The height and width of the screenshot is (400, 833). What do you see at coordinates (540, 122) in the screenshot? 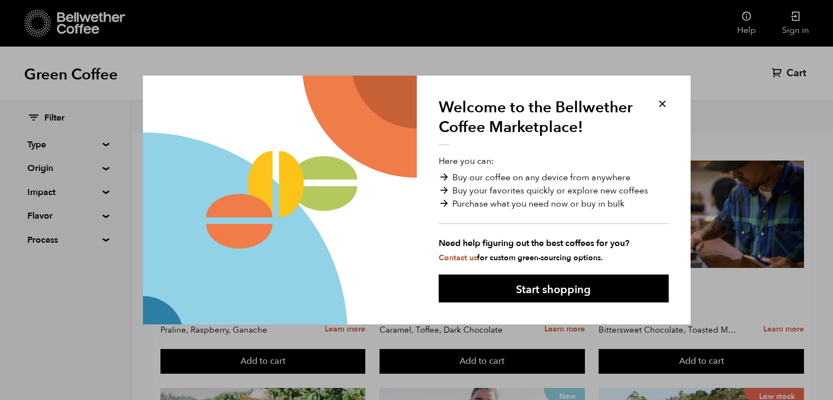
I see `h1: Welcome to the Bellwether Coffee Marketplace!` at bounding box center [540, 122].